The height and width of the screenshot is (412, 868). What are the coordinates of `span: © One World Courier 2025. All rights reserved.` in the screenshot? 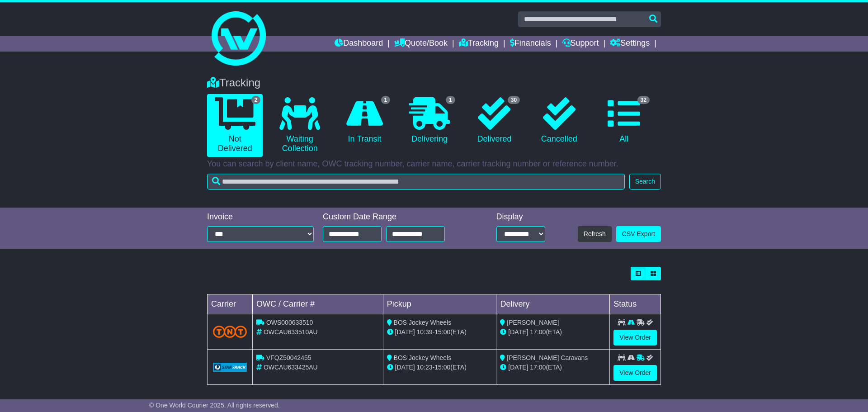 It's located at (214, 405).